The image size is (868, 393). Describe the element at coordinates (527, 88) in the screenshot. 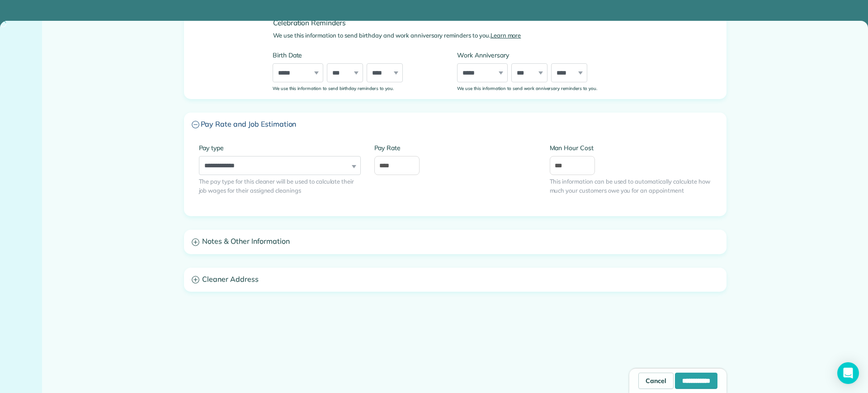

I see `sub: We use this information to send work anniversary reminders to you.` at that location.